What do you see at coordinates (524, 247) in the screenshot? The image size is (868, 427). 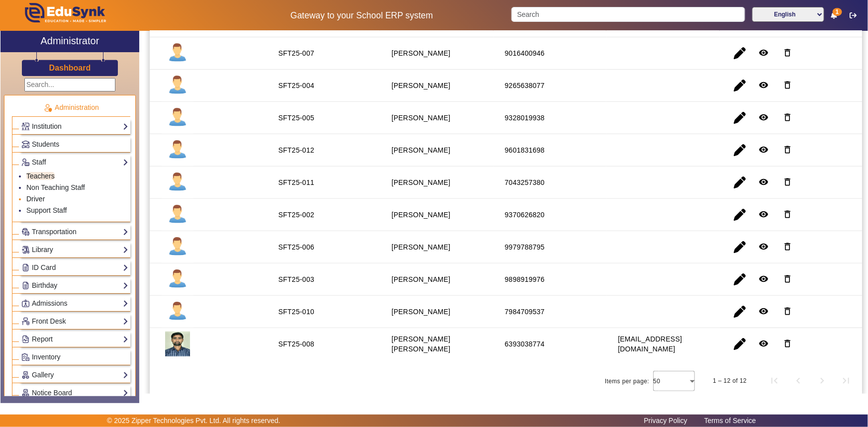 I see `div: 9979788795` at bounding box center [524, 247].